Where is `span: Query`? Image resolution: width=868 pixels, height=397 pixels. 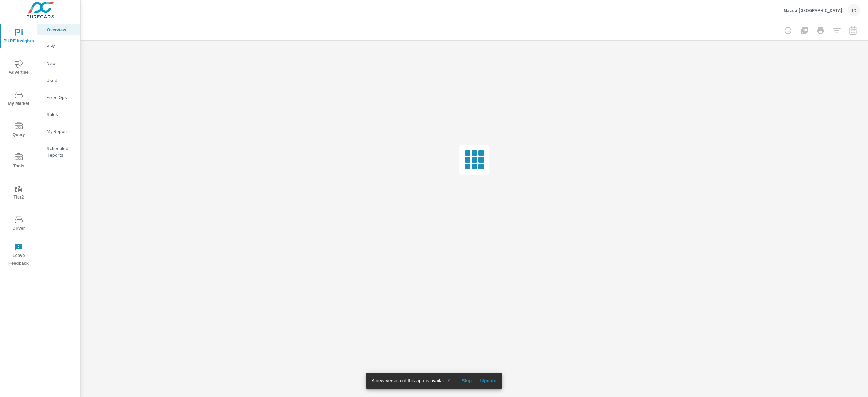 span: Query is located at coordinates (19, 131).